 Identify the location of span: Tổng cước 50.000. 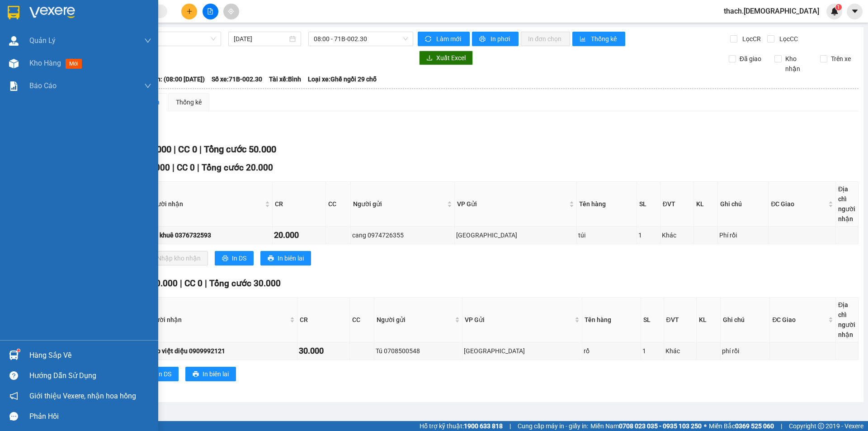
(240, 149).